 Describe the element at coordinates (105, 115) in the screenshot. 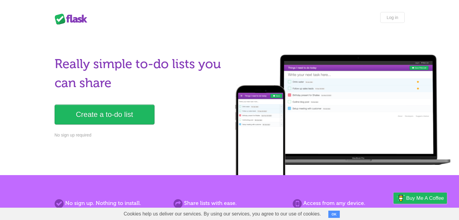

I see `a: Create a to-do list` at that location.